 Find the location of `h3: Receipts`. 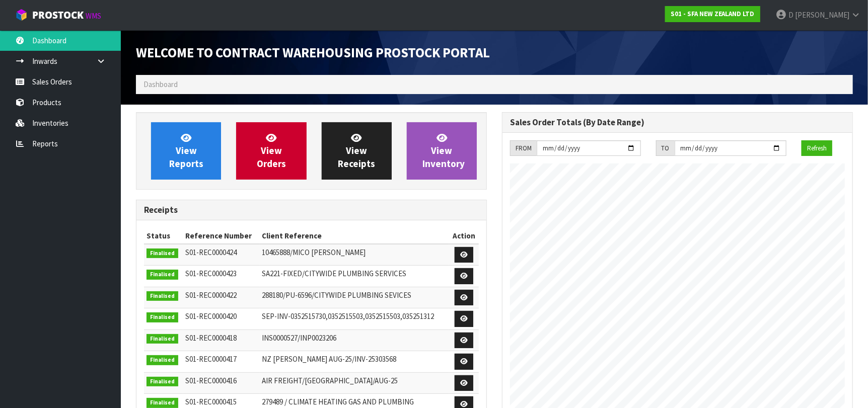

h3: Receipts is located at coordinates (311, 210).